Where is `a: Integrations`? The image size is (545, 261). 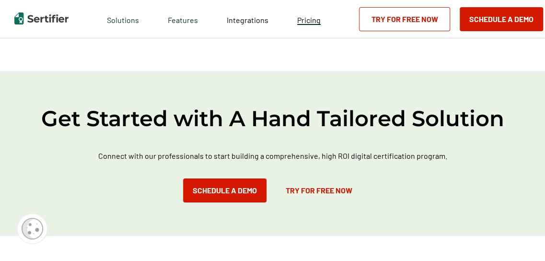 a: Integrations is located at coordinates (247, 19).